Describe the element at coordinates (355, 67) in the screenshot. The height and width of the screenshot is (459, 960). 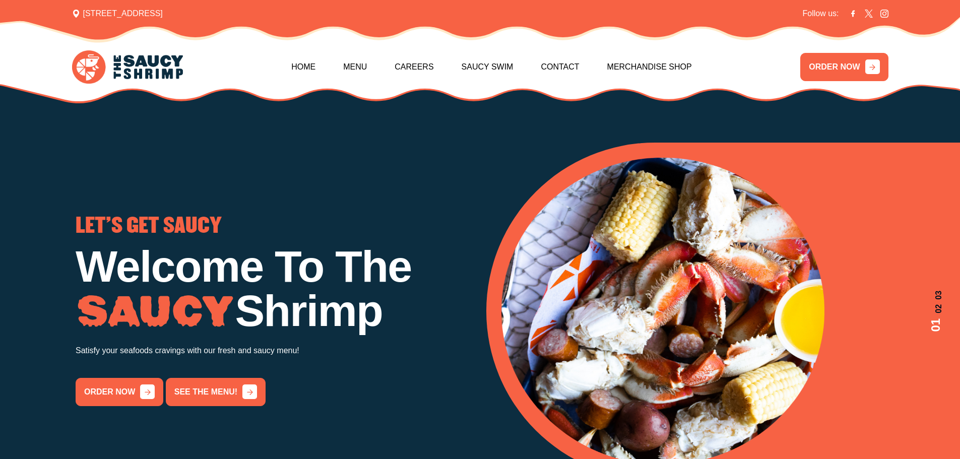
I see `a: Menu` at that location.